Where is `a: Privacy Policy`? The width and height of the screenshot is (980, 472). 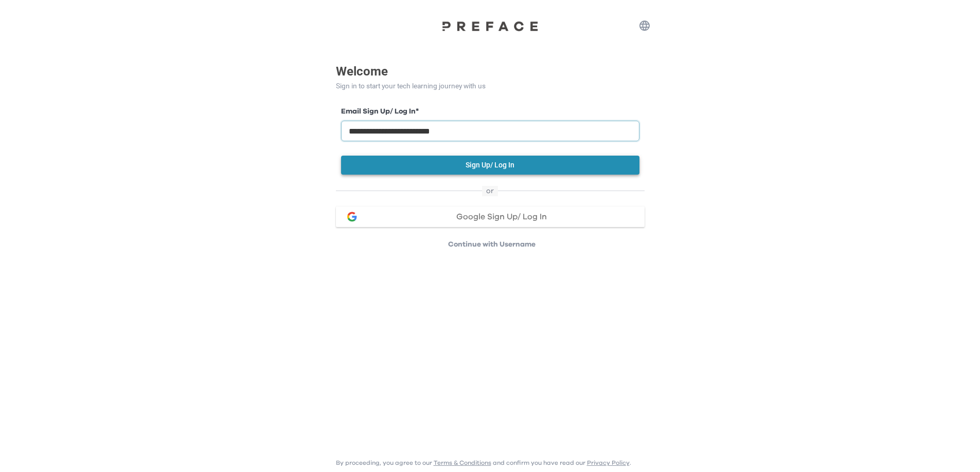
a: Privacy Policy is located at coordinates (608, 463).